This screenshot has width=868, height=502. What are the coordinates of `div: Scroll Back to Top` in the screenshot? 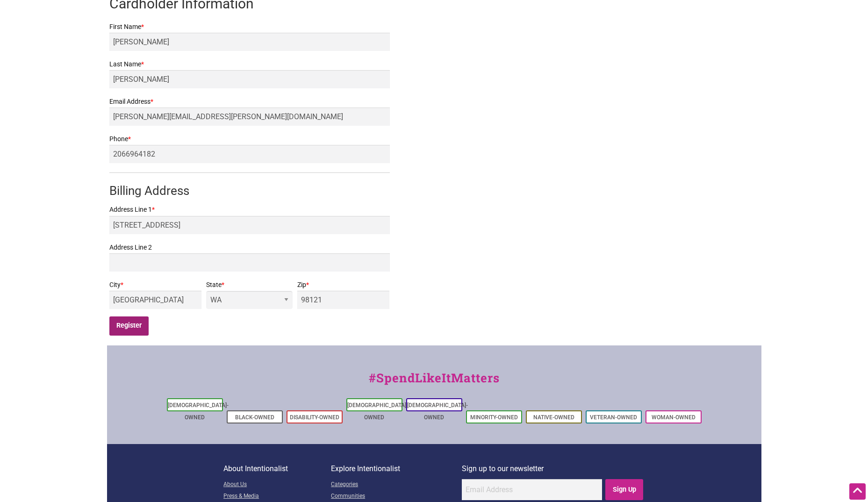 It's located at (857, 491).